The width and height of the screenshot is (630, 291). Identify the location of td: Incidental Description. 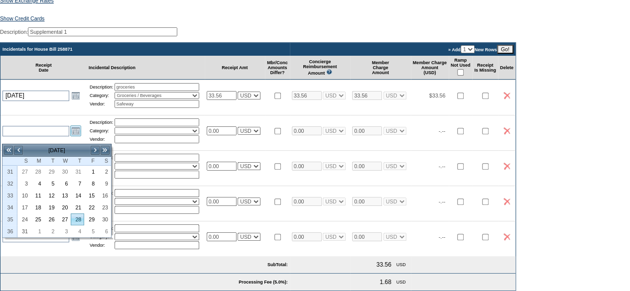
(145, 68).